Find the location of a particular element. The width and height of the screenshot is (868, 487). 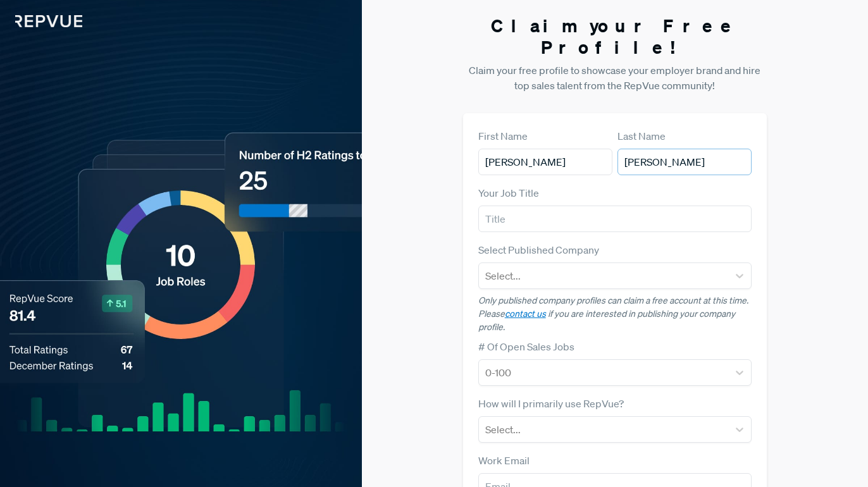

label: Your Job Title is located at coordinates (508, 193).